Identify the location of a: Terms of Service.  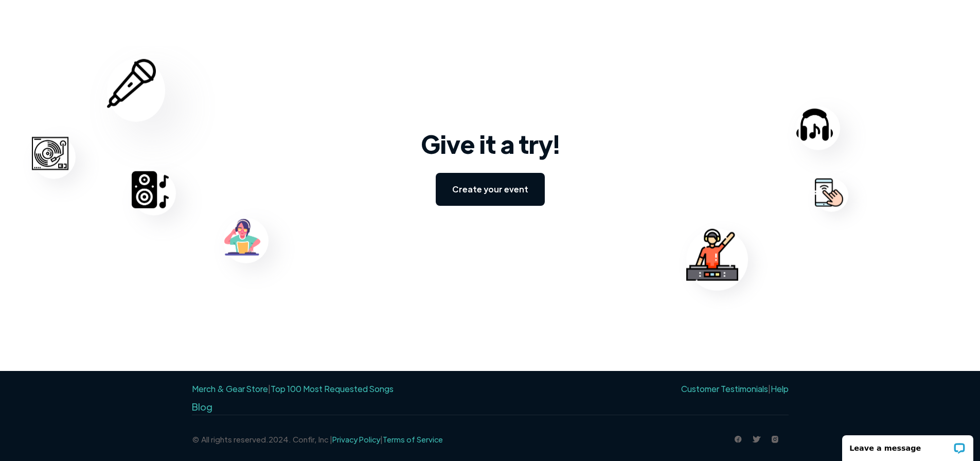
(412, 439).